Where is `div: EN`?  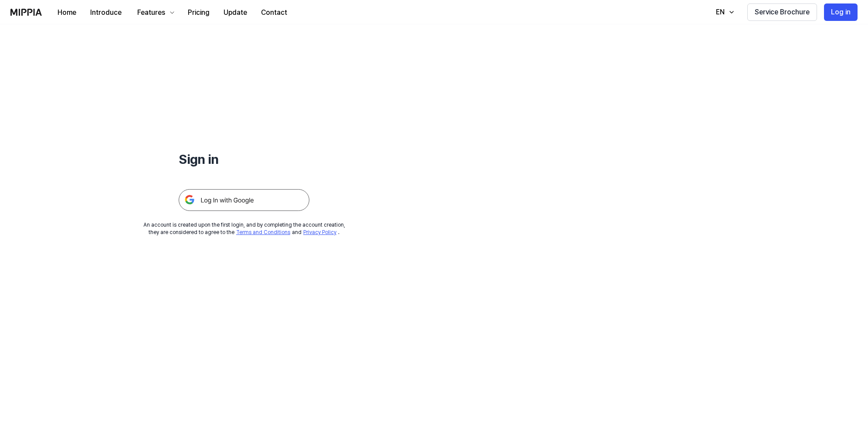
div: EN is located at coordinates (721, 12).